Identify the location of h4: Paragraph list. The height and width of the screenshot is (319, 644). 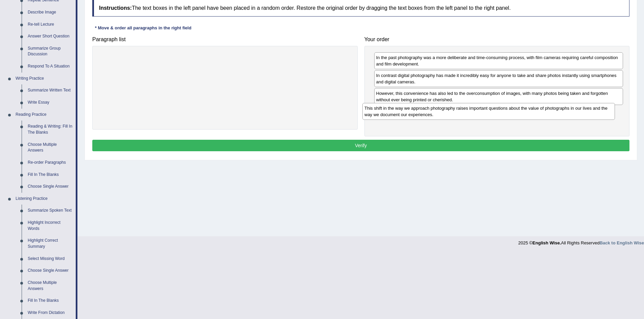
(225, 40).